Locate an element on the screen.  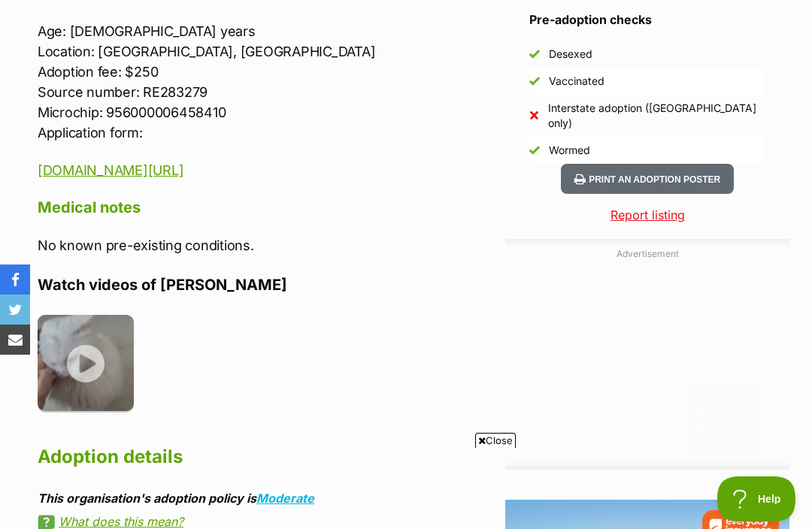
span: Close is located at coordinates (495, 440).